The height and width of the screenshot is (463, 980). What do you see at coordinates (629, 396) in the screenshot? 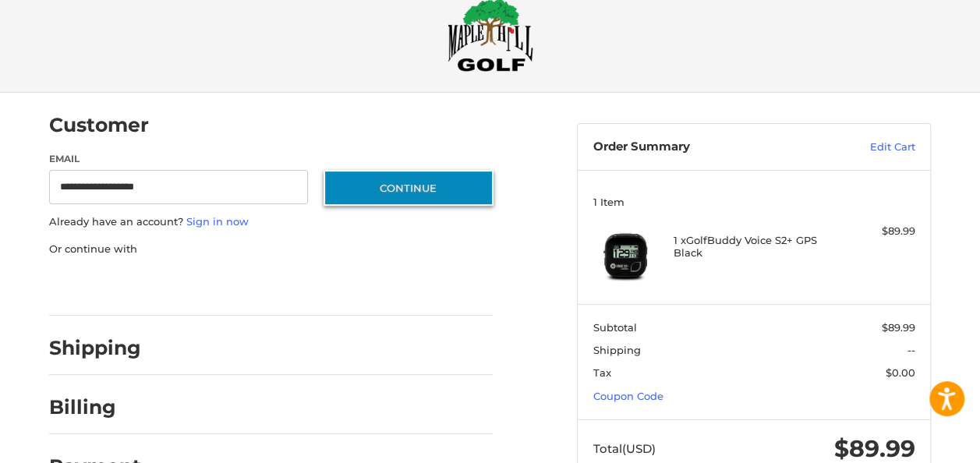
I see `a: Coupon Code` at bounding box center [629, 396].